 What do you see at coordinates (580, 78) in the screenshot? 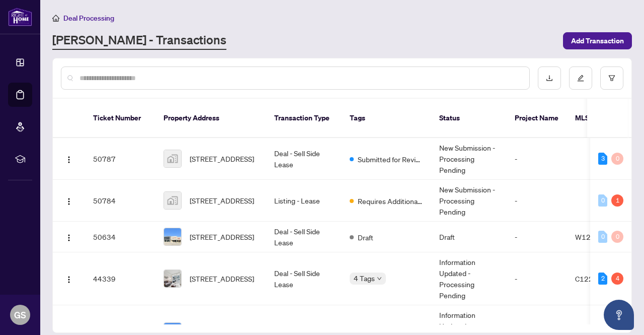
I see `span: edit` at bounding box center [580, 78].